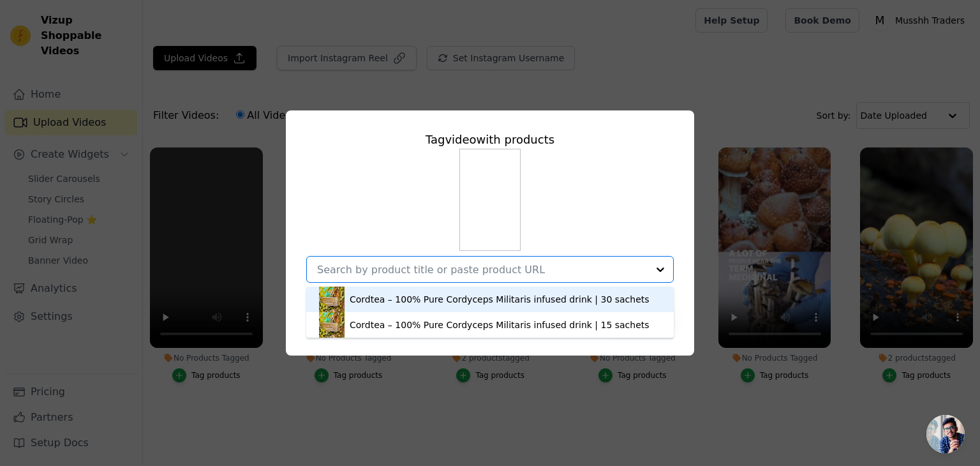 The image size is (980, 466). Describe the element at coordinates (483, 269) in the screenshot. I see `input: Search by product title or paste product URL` at that location.